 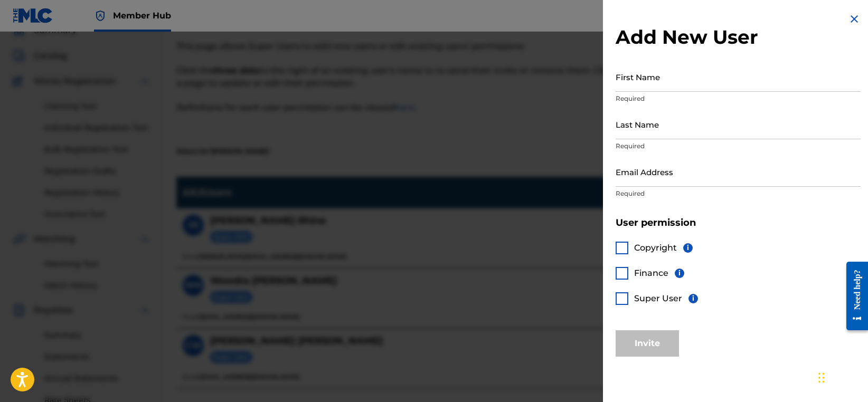 What do you see at coordinates (18, 36) in the screenshot?
I see `div: Need help?` at bounding box center [18, 36].